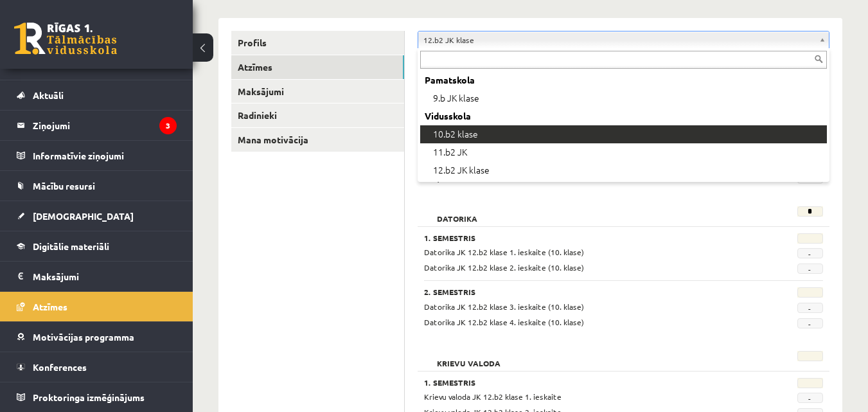 Image resolution: width=868 pixels, height=412 pixels. I want to click on div: 10.b2 klase, so click(623, 134).